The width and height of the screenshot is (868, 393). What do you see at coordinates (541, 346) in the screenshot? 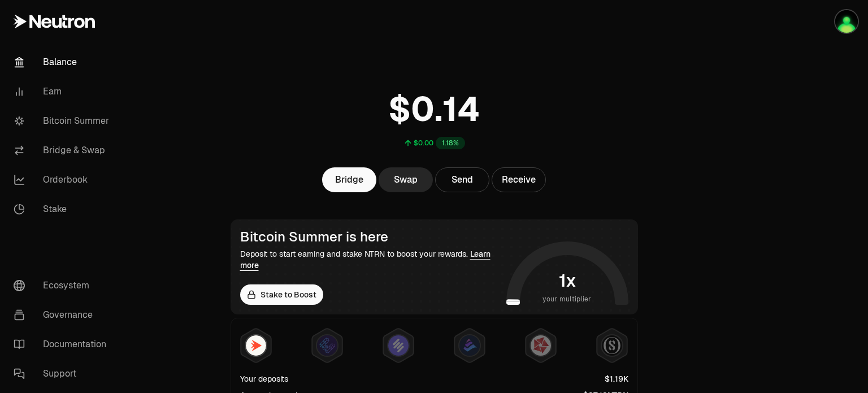
I see `img: Mars Fragments` at bounding box center [541, 346].